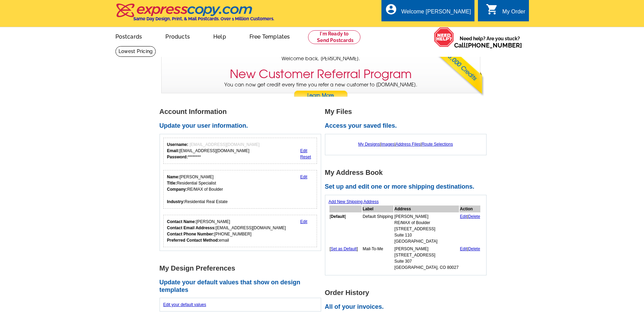 The width and height of the screenshot is (644, 316). What do you see at coordinates (408, 145) in the screenshot?
I see `a: Address Files` at bounding box center [408, 145].